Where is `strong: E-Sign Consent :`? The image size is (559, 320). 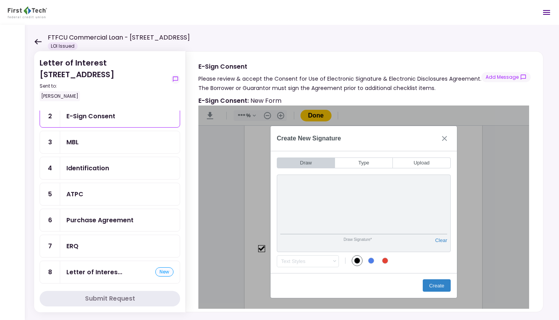 strong: E-Sign Consent : is located at coordinates (224, 101).